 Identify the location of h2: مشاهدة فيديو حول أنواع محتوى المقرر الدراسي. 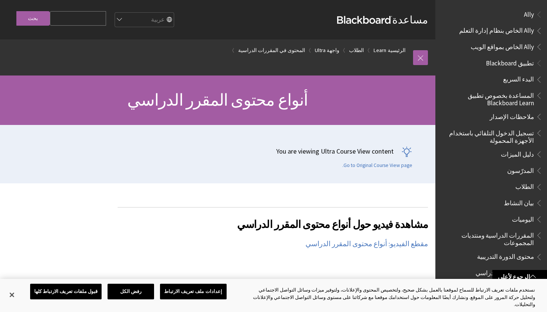
(273, 220).